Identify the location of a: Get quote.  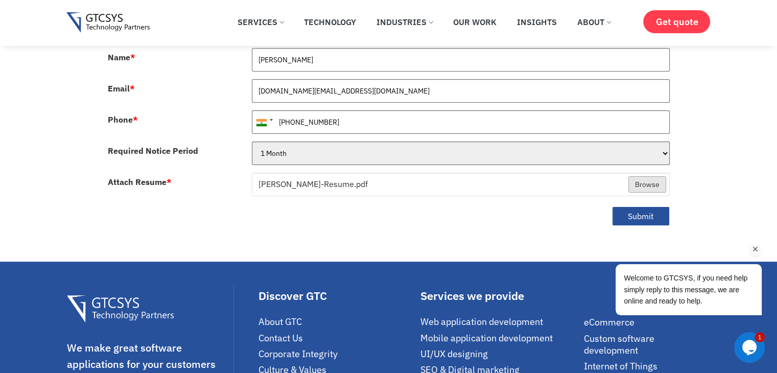
(676, 21).